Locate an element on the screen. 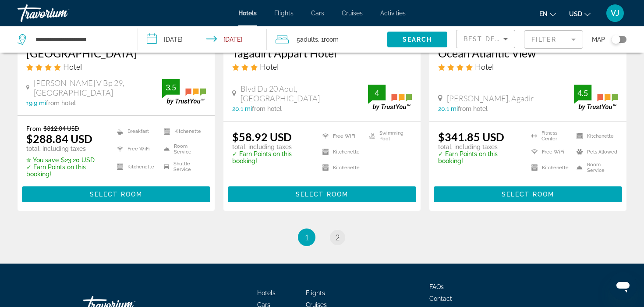 This screenshot has height=307, width=644. span: , 1 is located at coordinates (328, 40).